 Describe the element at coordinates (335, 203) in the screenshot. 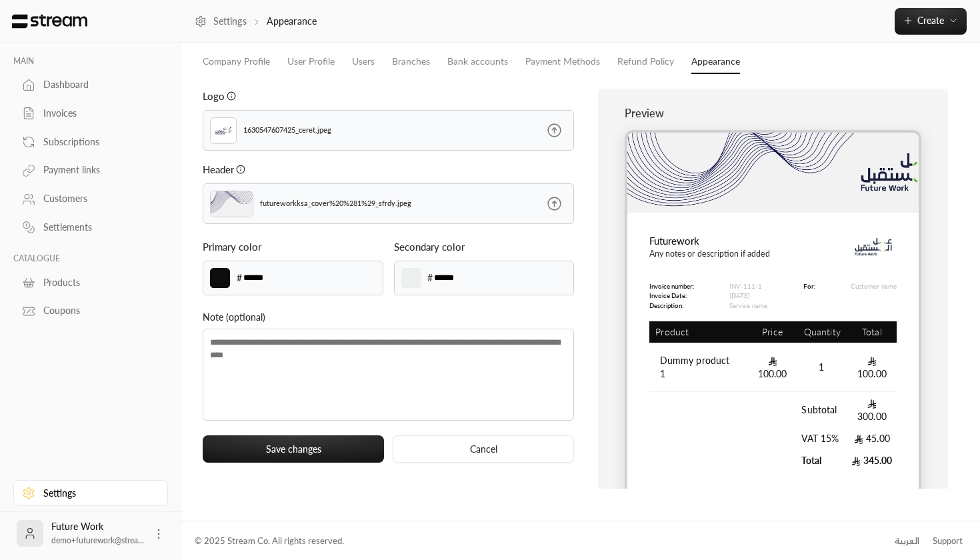

I see `p: futureworkksa_cover%20%281%29_sfrdy.jpeg` at that location.